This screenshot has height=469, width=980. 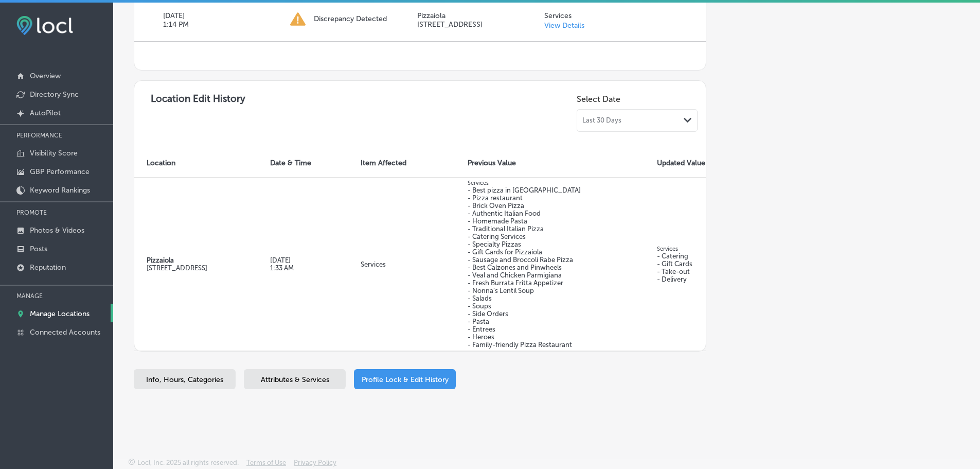 What do you see at coordinates (60, 172) in the screenshot?
I see `p: GBP Performance` at bounding box center [60, 172].